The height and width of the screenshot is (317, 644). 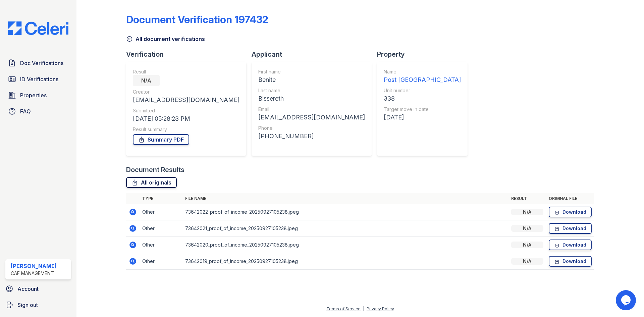 I want to click on div: Email, so click(x=311, y=110).